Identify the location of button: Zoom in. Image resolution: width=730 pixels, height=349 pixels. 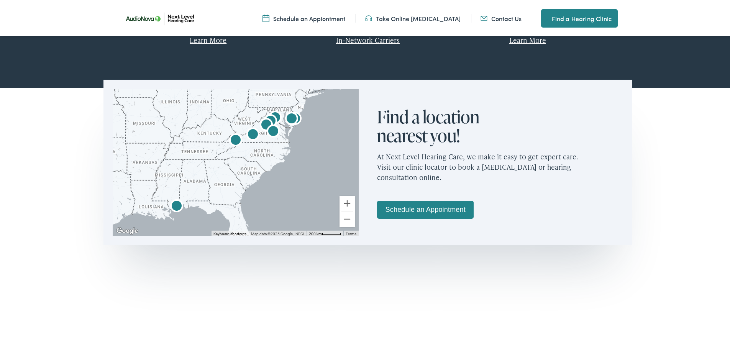
(347, 202).